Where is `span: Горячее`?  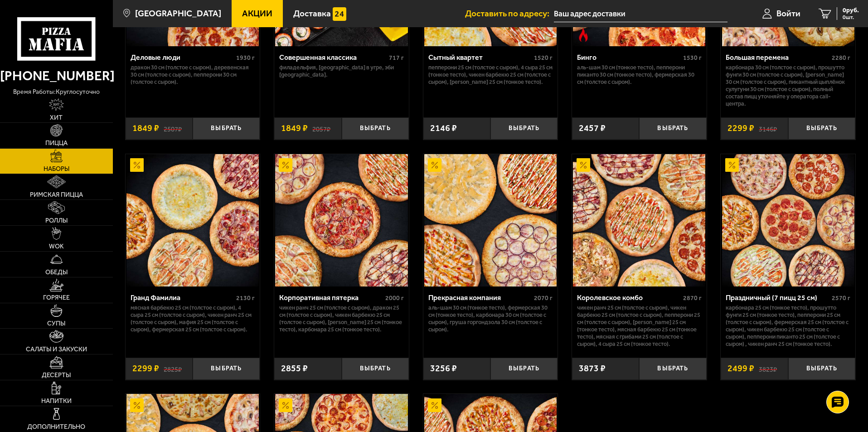
span: Горячее is located at coordinates (57, 297).